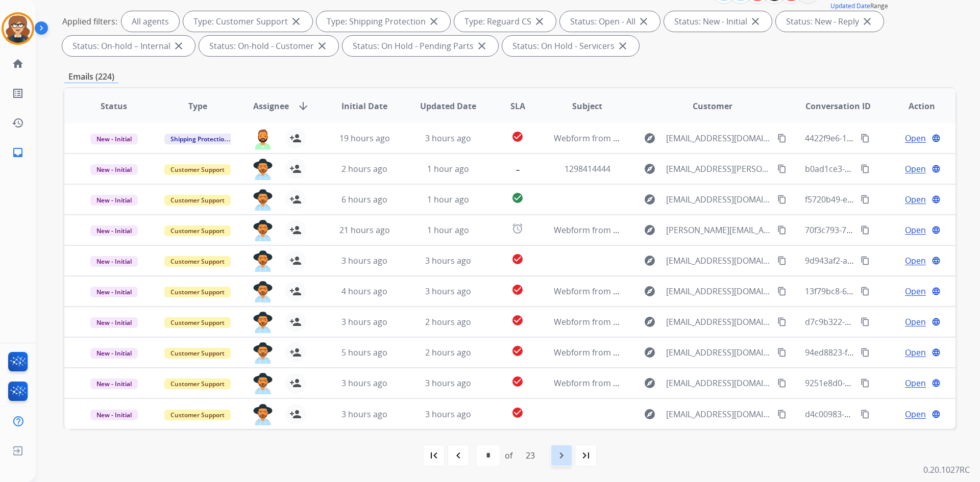  What do you see at coordinates (717, 21) in the screenshot?
I see `div: Status: New - Initial` at bounding box center [717, 21].